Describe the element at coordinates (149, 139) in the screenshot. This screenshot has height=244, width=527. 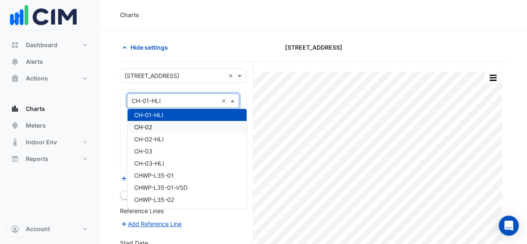
I see `span: CH-02-HLI` at that location.